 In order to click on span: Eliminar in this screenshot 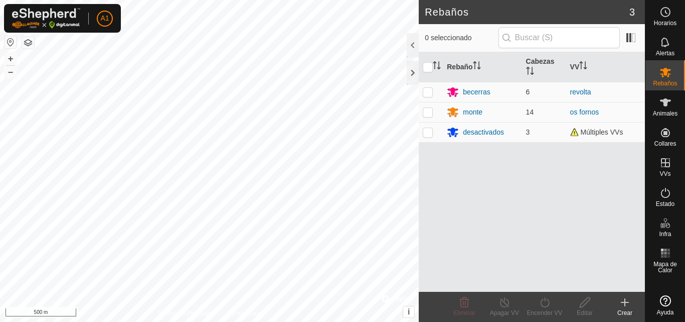, I will do `click(464, 313)`.